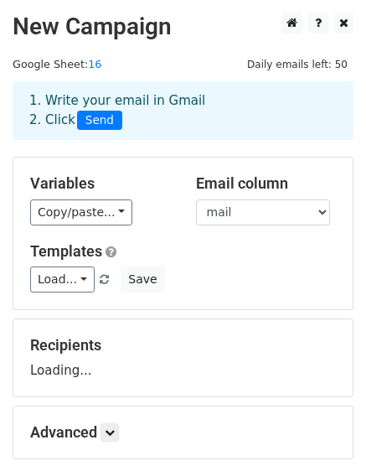 The height and width of the screenshot is (466, 366). Describe the element at coordinates (183, 345) in the screenshot. I see `h5: Recipients` at that location.